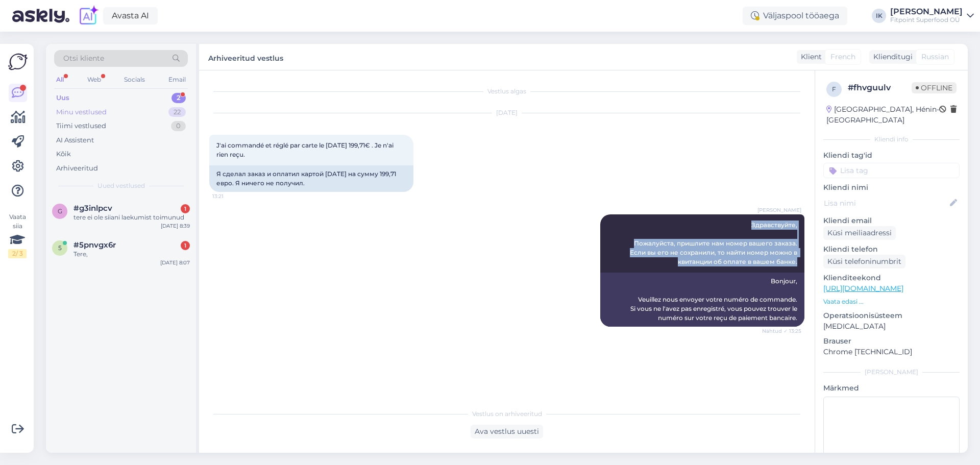 This screenshot has width=980, height=465. Describe the element at coordinates (926, 20) in the screenshot. I see `div: Fitpoint Superfood OÜ` at that location.